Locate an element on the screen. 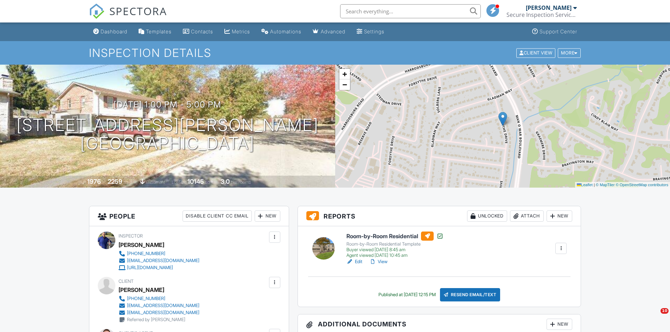  span: bathrooms is located at coordinates (241, 182).